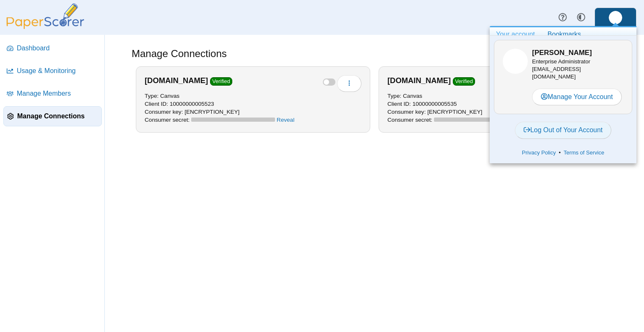 The image size is (644, 332). I want to click on a: Manage Members, so click(53, 93).